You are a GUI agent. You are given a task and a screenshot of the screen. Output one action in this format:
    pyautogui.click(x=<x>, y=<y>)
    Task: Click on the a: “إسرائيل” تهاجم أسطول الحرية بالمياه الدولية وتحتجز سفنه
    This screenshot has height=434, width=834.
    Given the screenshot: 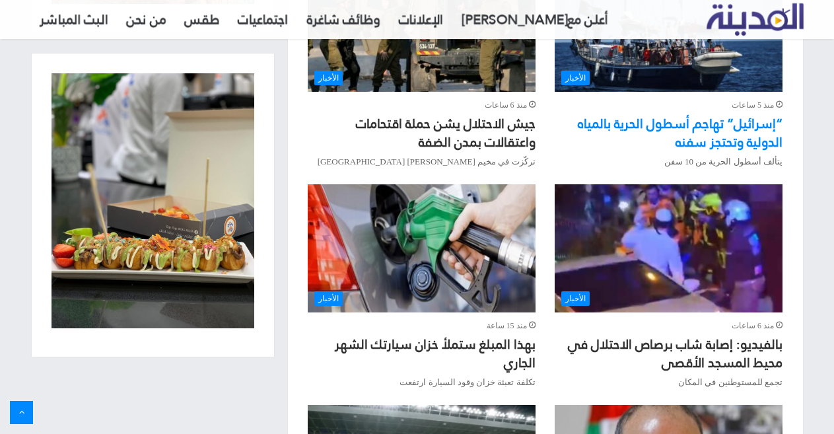 What is the action you would take?
    pyautogui.click(x=680, y=133)
    